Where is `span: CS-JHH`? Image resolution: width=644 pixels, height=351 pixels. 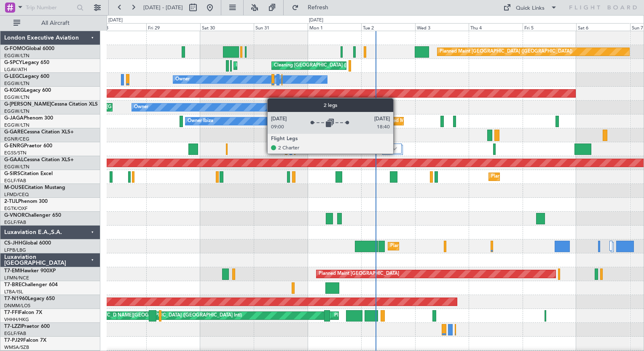 span: CS-JHH is located at coordinates (13, 243).